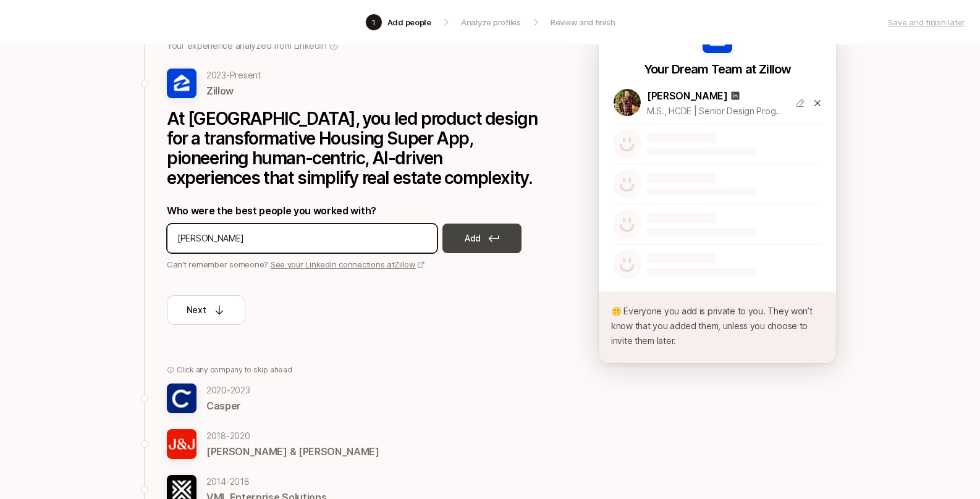 The height and width of the screenshot is (499, 980). Describe the element at coordinates (718, 326) in the screenshot. I see `p: 🤫 Everyone you add is private to you. They won’t know that you added them, unless you choose to i...` at that location.